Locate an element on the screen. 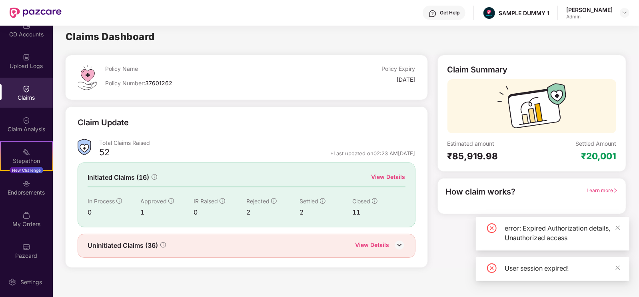 This screenshot has height=297, width=639. span: Closed is located at coordinates (361, 201).